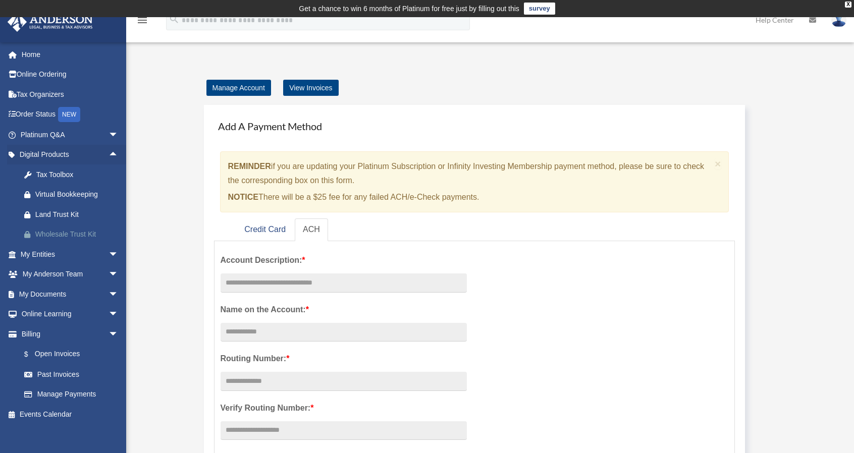  Describe the element at coordinates (70, 315) in the screenshot. I see `a: Online Learningarrow_drop_down` at that location.